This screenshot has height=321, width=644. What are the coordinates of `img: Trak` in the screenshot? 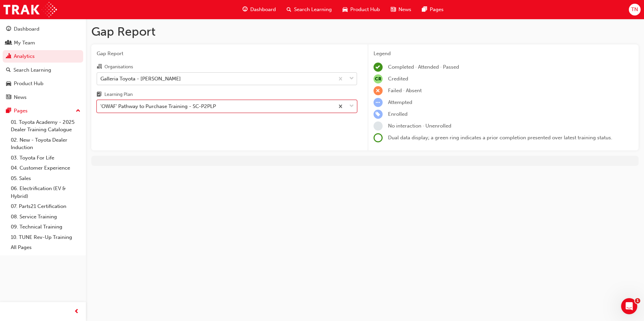 It's located at (30, 10).